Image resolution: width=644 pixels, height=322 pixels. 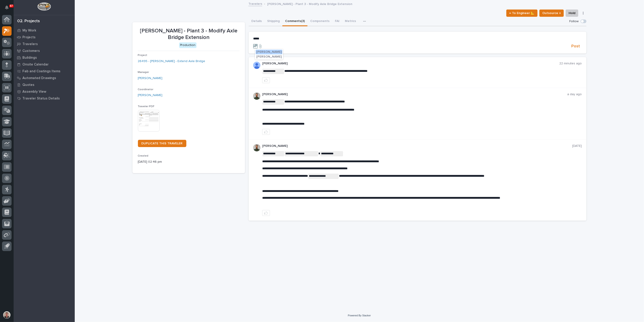 What do you see at coordinates (257, 65) in the screenshot?
I see `img: AOh14GjpcA6ydKGAvwfezp8OhN30Q3_1BHk5lQOeczEvCIoEuGETHm2tT-JUDAHyqffuBe4ae2BInEDZwLlH3tcCd_oYlV_i4...` at bounding box center [257, 65].